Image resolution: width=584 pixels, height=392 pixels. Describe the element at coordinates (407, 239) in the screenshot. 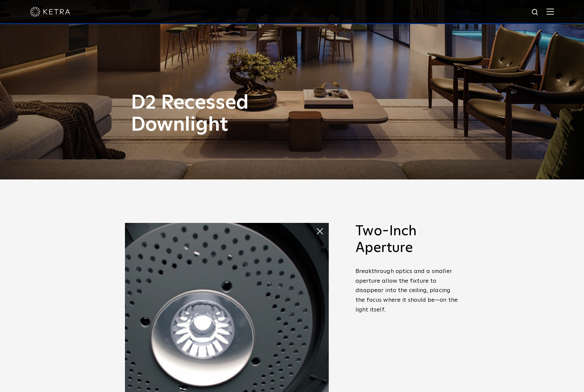

I see `h2: Two-Inch Aperture` at that location.